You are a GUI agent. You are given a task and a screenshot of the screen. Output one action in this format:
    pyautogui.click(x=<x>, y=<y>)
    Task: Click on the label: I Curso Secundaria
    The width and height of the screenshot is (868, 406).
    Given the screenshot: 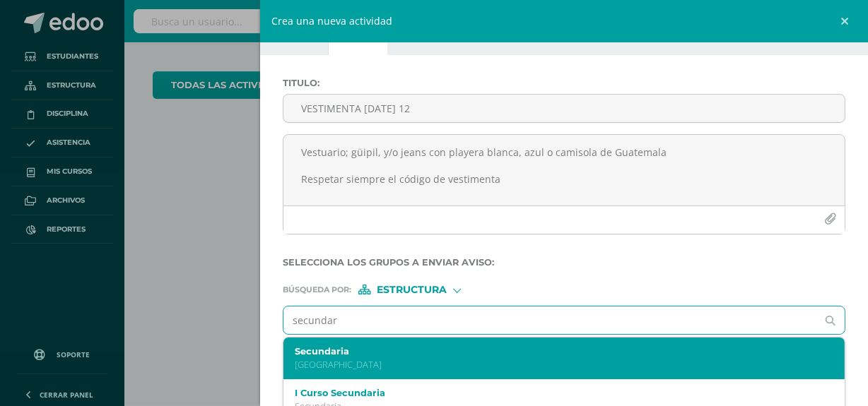 What is the action you would take?
    pyautogui.click(x=551, y=393)
    